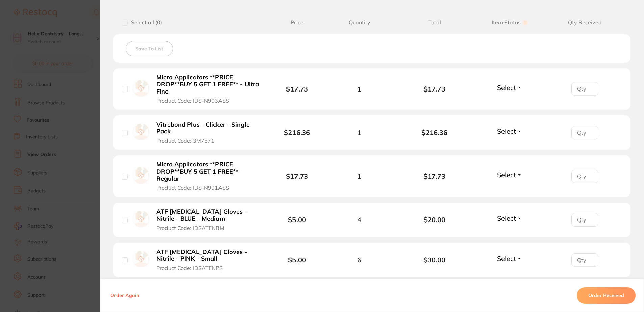 This screenshot has height=312, width=644. I want to click on b: $30.00, so click(435, 259).